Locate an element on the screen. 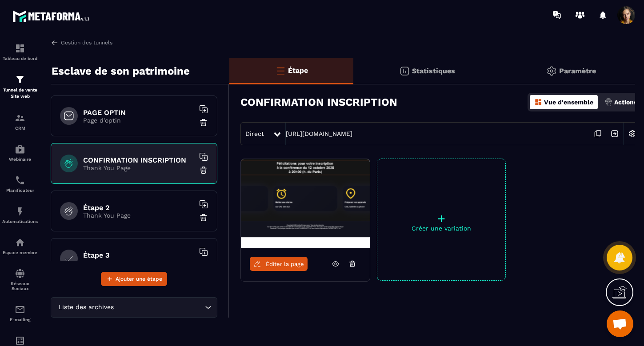 The width and height of the screenshot is (644, 346). p: Créer une variation is located at coordinates (441, 228).